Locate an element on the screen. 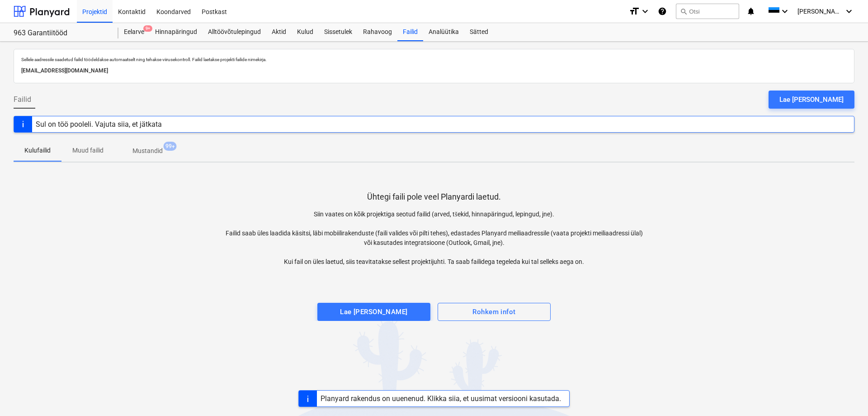 The height and width of the screenshot is (416, 868). span: 99+ is located at coordinates (170, 146).